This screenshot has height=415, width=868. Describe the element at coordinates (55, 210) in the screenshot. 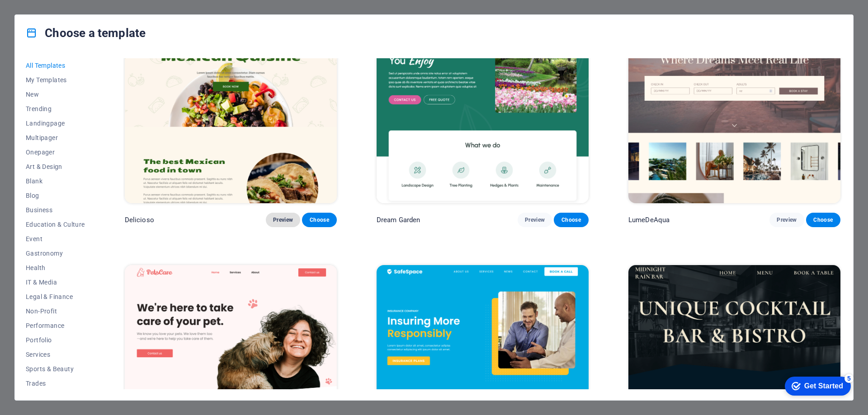

I see `span: Business` at that location.